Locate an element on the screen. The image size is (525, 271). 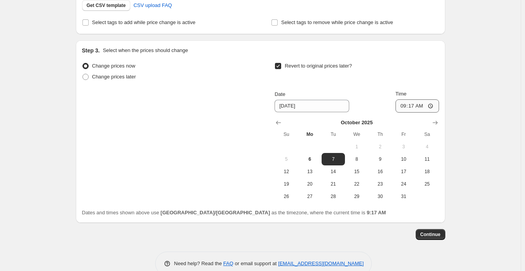
button: Tuesday October 7 2025 is located at coordinates (333, 159).